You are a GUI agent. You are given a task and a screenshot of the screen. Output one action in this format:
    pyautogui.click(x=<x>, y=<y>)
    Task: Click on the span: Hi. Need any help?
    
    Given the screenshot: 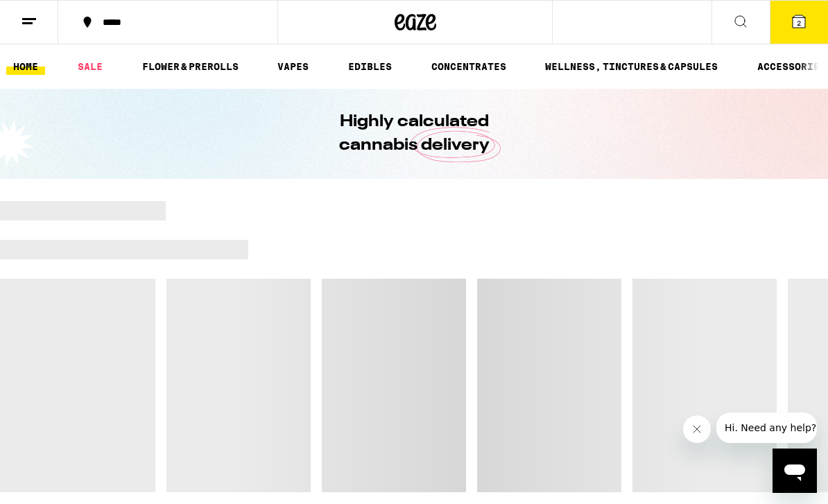 What is the action you would take?
    pyautogui.click(x=54, y=15)
    